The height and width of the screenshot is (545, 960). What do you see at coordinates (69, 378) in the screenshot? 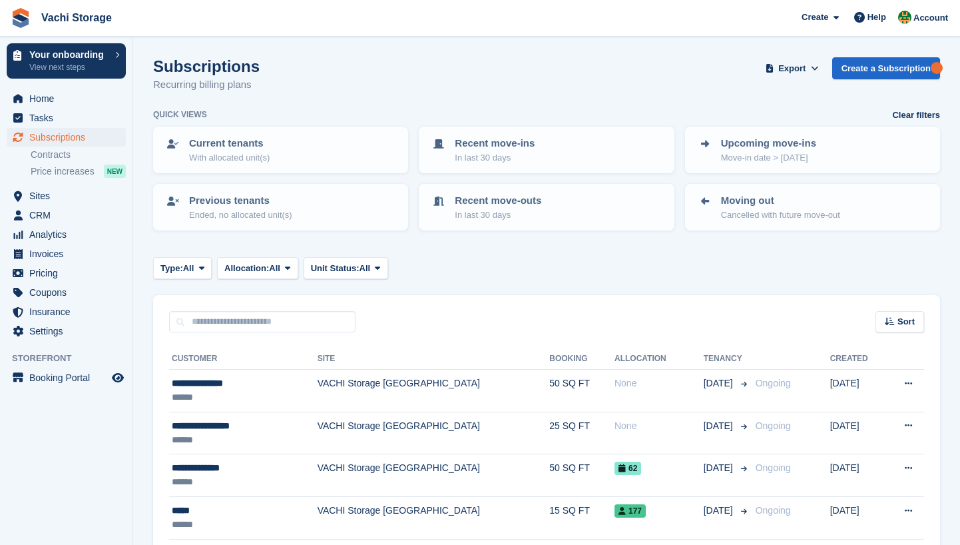
I see `span: Booking Portal` at bounding box center [69, 378].